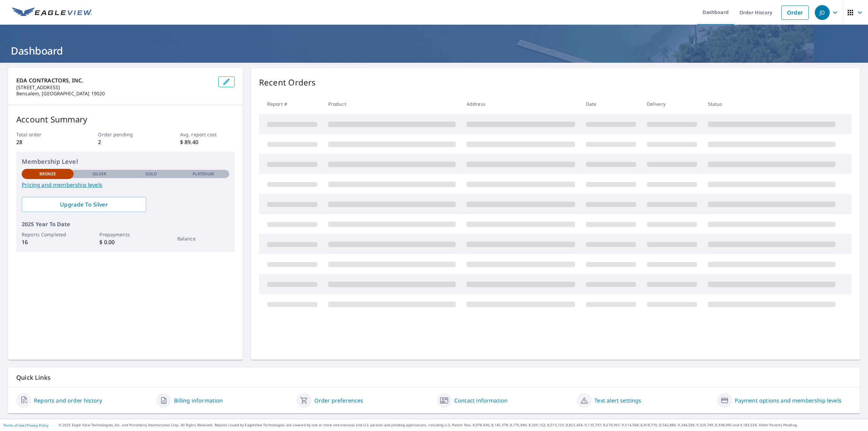  What do you see at coordinates (125, 242) in the screenshot?
I see `p: $ 0.00` at bounding box center [125, 242].